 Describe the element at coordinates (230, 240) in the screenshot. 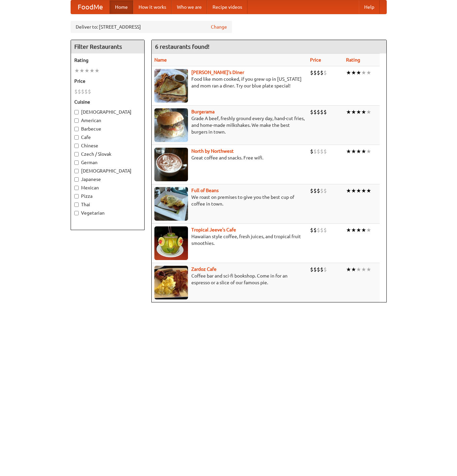

I see `p: Hawaiian style coffee, fresh juices, and tropical fruit smoothies.` at that location.